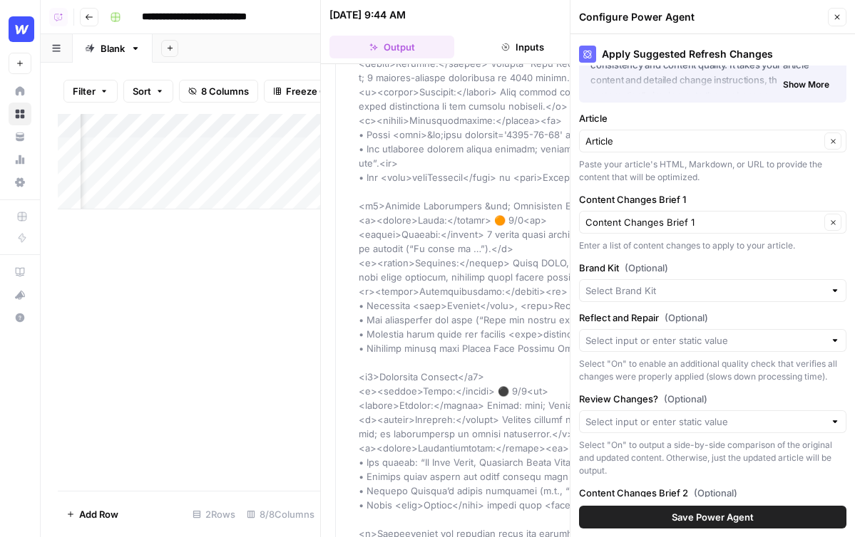 This screenshot has height=537, width=855. Describe the element at coordinates (704, 291) in the screenshot. I see `input: Select Brand Kit` at that location.